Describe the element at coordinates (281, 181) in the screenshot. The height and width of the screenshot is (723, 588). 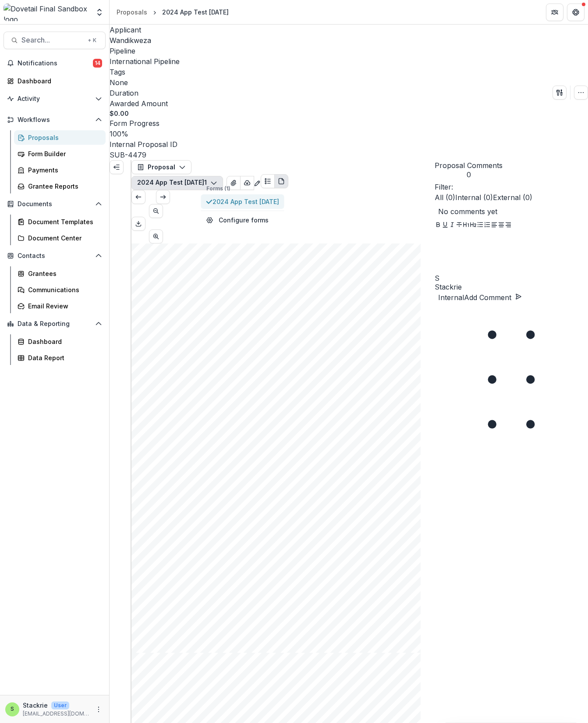
I see `button: PDF view` at that location.